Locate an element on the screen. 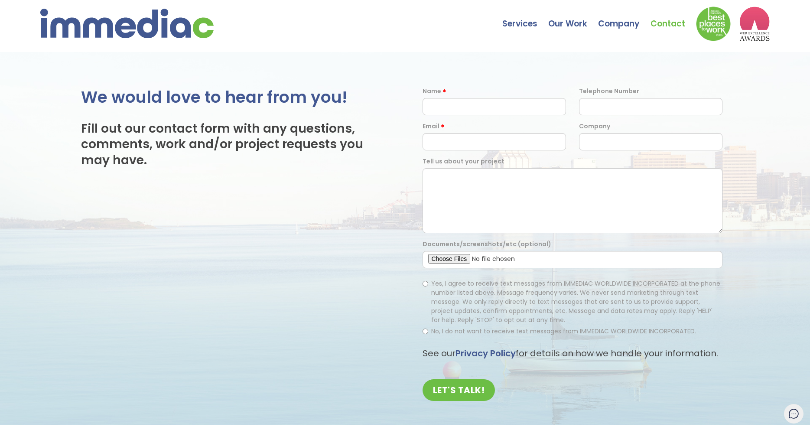 The height and width of the screenshot is (430, 810). input: LET'S TALK! is located at coordinates (459, 390).